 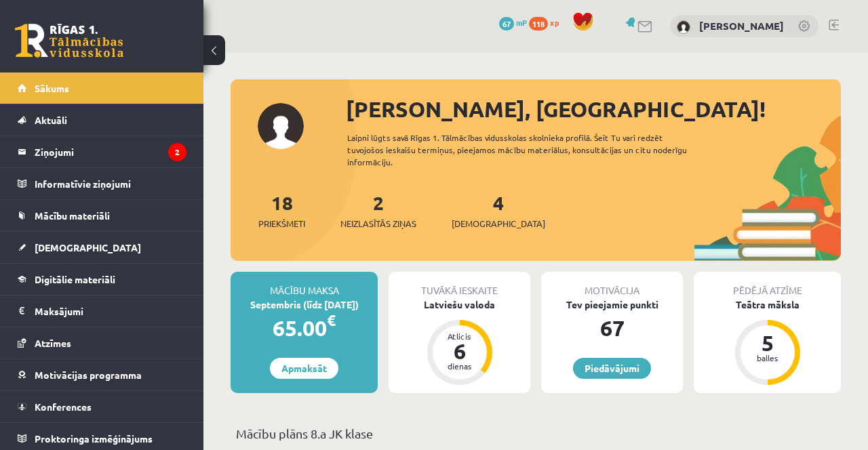 I want to click on a: Motivācijas programma, so click(x=102, y=375).